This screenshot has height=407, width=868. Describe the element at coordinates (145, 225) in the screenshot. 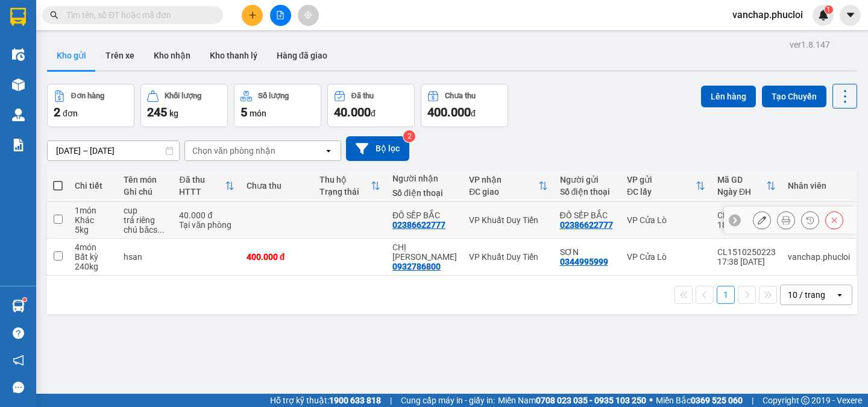

I see `div: trả riêng chú băcs 100k` at that location.